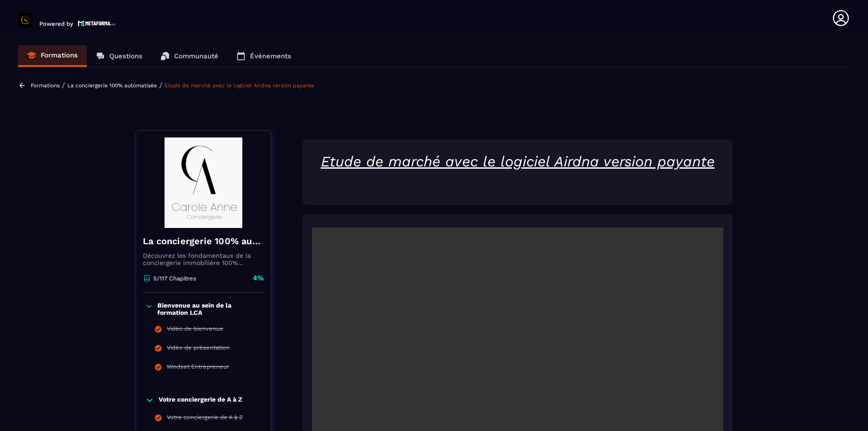 This screenshot has height=431, width=868. Describe the element at coordinates (56, 24) in the screenshot. I see `p: Powered by` at that location.